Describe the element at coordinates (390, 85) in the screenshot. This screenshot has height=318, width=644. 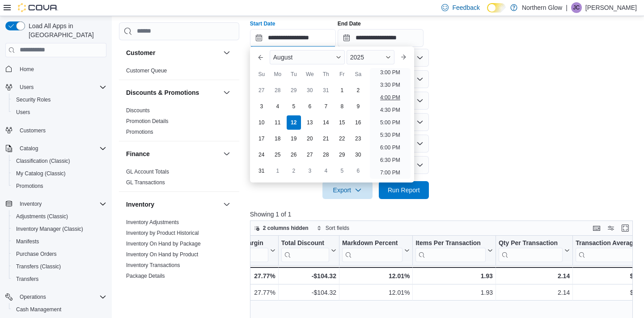
I see `li: 3:30 PM` at that location.